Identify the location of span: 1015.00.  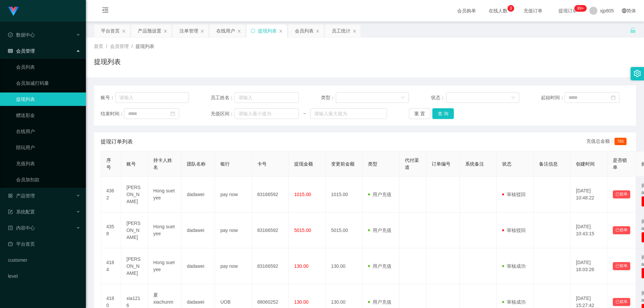
(302, 194).